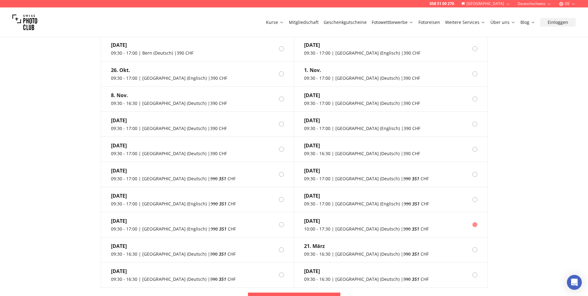 The image size is (588, 296). I want to click on a: Über uns, so click(503, 22).